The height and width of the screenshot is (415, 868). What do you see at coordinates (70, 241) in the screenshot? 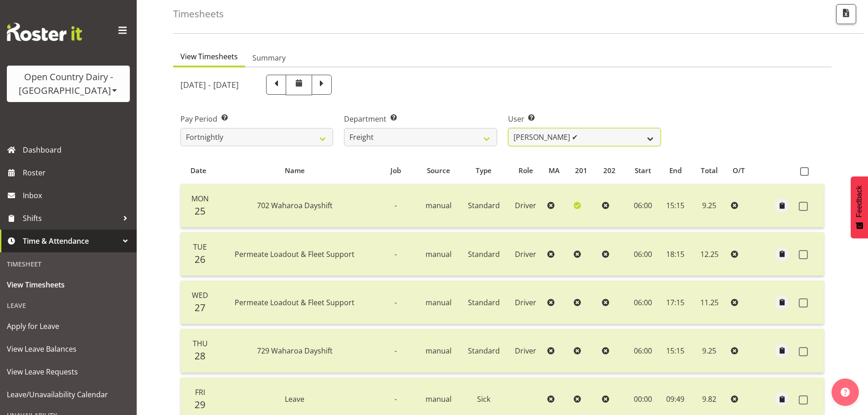
I see `span: Time & Attendance` at bounding box center [70, 241].